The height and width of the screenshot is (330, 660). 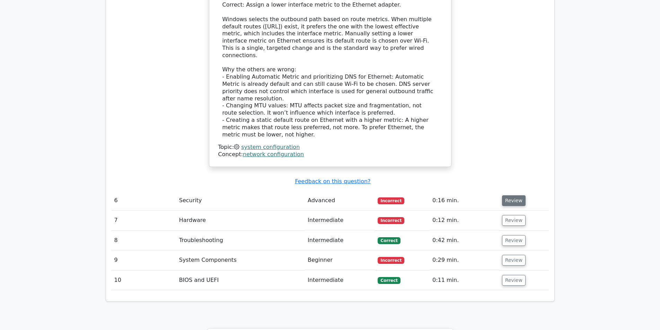 I want to click on td: 0:29 min., so click(x=464, y=260).